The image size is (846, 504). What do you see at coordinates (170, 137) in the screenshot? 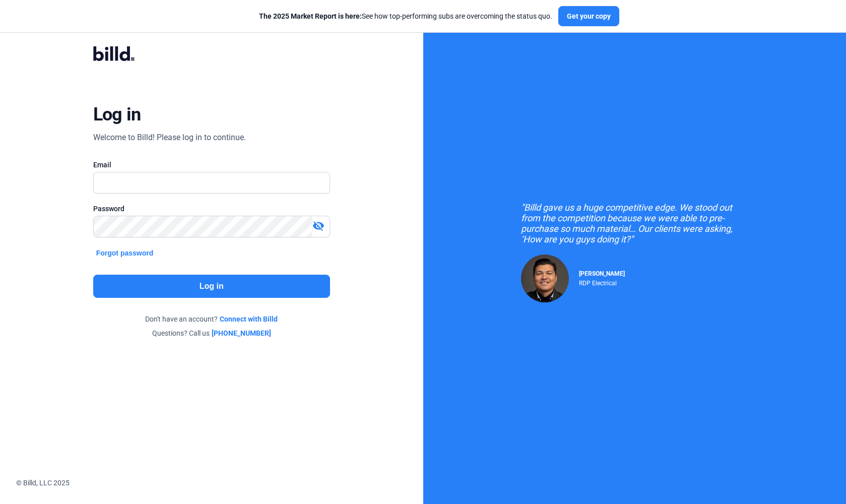
I see `div: Welcome to Billd! Please log in to continue.` at bounding box center [170, 137].